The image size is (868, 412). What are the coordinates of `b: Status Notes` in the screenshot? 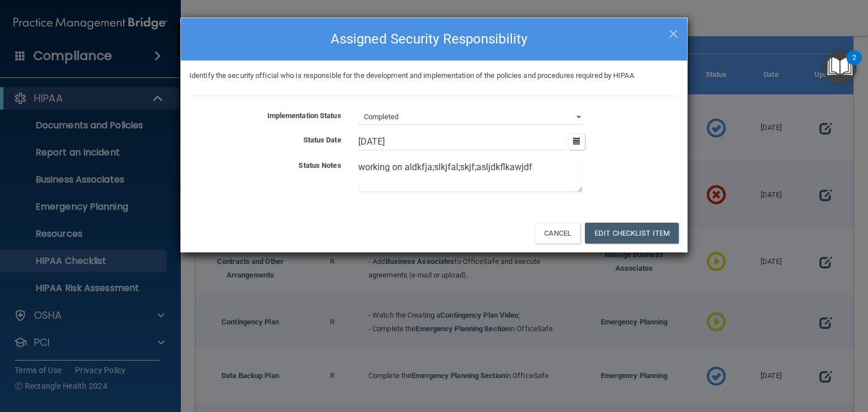 It's located at (319, 165).